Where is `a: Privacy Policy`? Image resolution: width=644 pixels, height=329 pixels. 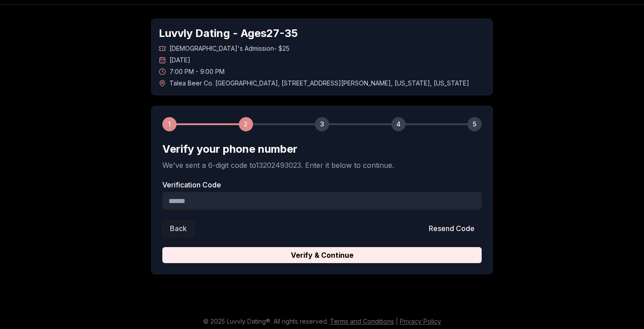
a: Privacy Policy is located at coordinates (420, 321).